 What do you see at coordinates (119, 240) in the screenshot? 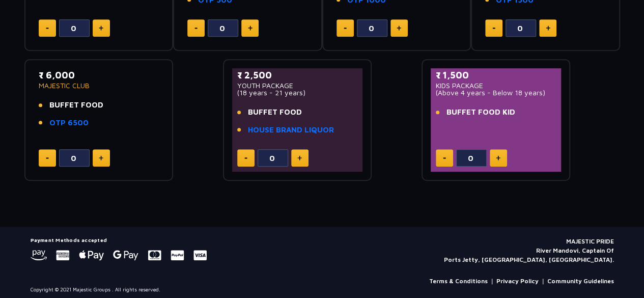
I see `h5: Payment Methods accepted` at bounding box center [119, 240].